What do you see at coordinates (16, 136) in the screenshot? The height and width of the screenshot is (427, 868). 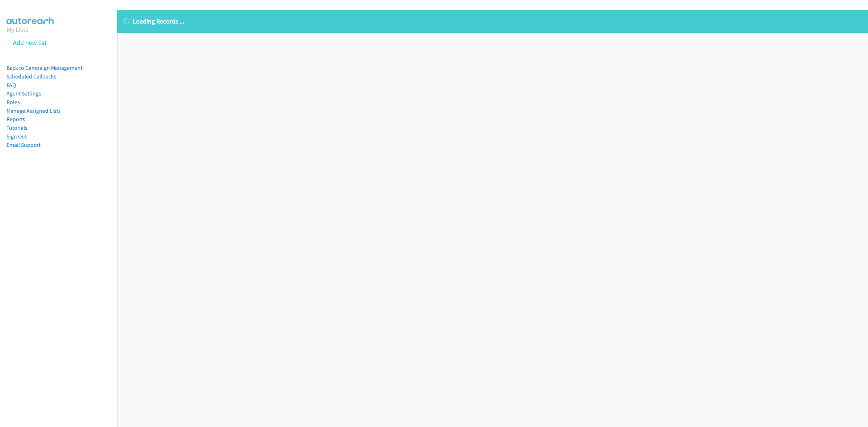 I see `a: Sign Out` at bounding box center [16, 136].